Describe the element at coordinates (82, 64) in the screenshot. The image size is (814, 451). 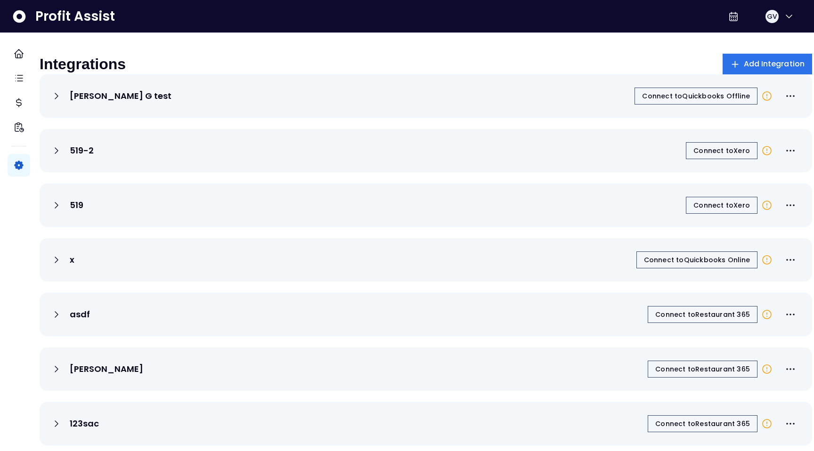
I see `p: Integrations` at that location.